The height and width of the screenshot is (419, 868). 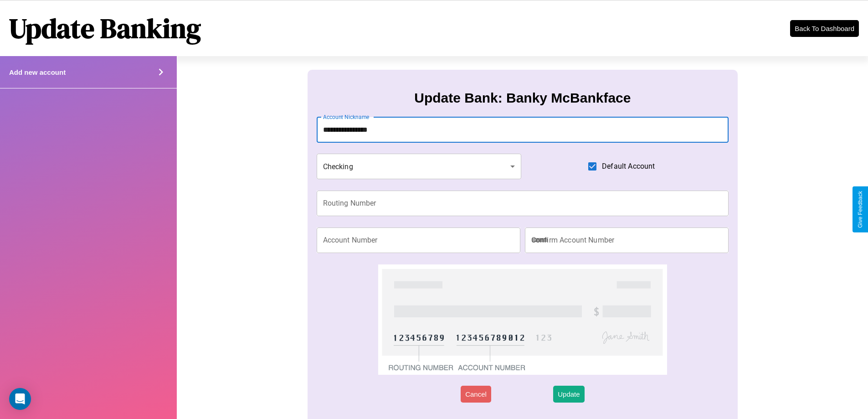 What do you see at coordinates (20, 398) in the screenshot?
I see `div: Open Intercom Messenger` at bounding box center [20, 398].